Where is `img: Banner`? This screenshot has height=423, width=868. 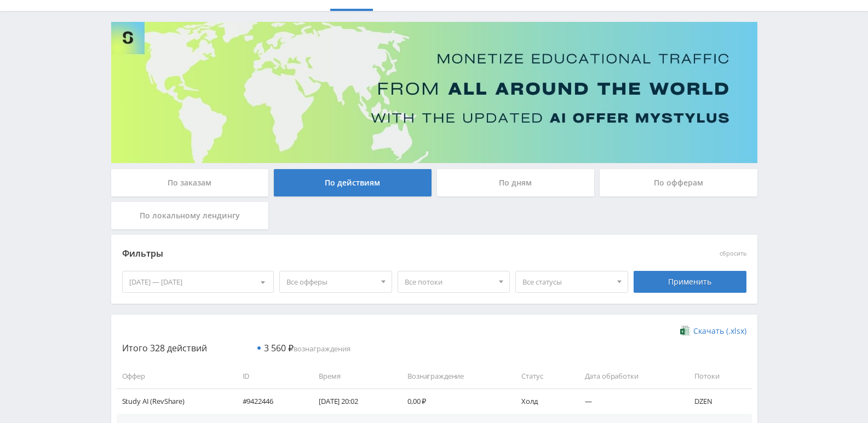 img: Banner is located at coordinates (434, 92).